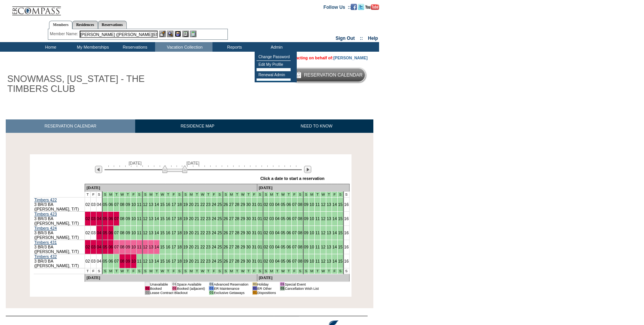 Image resolution: width=644 pixels, height=325 pixels. Describe the element at coordinates (323, 58) in the screenshot. I see `font: You are acting on behalf of:` at that location.